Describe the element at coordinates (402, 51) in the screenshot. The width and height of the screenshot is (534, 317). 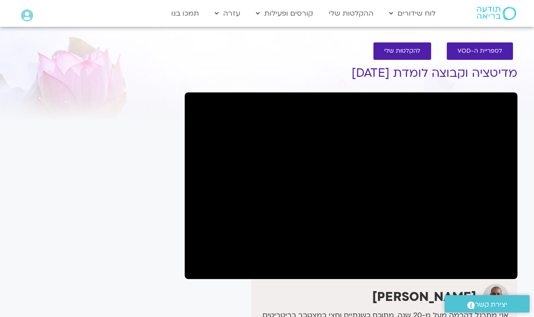
I see `a: להקלטות שלי` at that location.